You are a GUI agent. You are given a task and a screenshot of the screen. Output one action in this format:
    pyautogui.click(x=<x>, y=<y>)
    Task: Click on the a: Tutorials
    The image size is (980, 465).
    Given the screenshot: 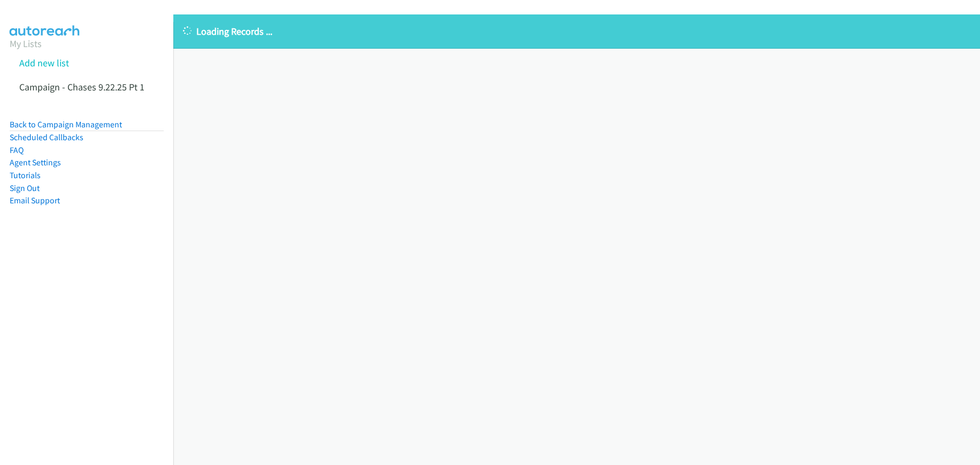 What is the action you would take?
    pyautogui.click(x=25, y=175)
    